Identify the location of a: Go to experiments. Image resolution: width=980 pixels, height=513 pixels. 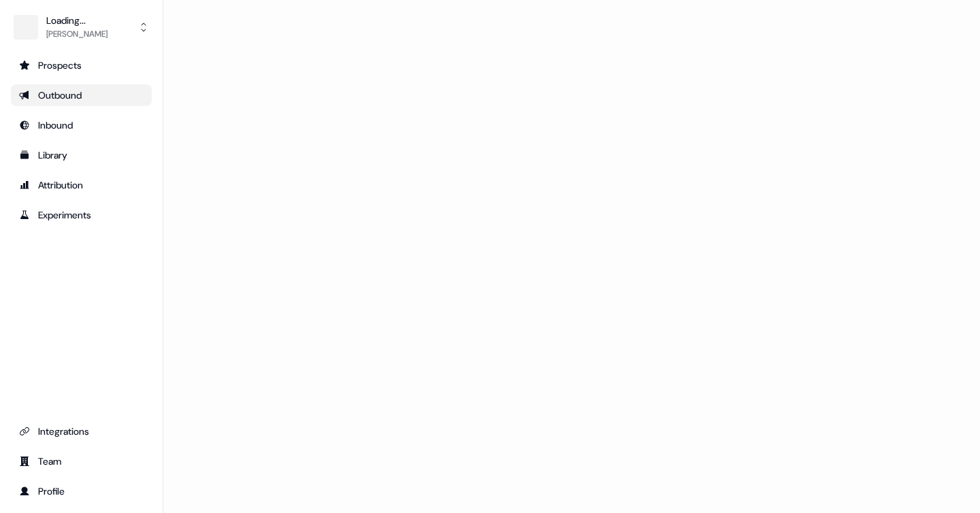
(81, 215).